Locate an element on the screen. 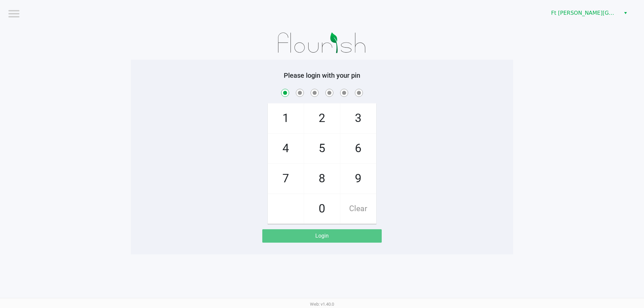 This screenshot has width=644, height=308. span: 6 is located at coordinates (358, 148).